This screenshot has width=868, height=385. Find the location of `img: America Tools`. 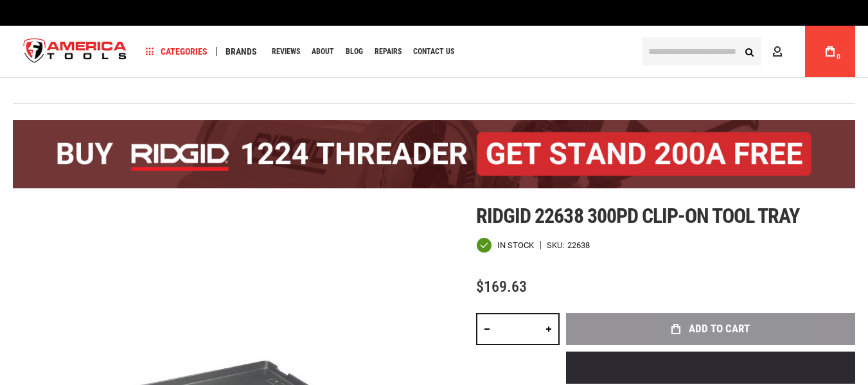

img: America Tools is located at coordinates (75, 51).